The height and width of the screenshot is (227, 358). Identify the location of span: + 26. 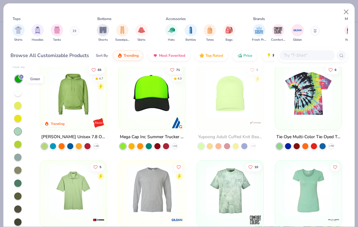
(96, 146).